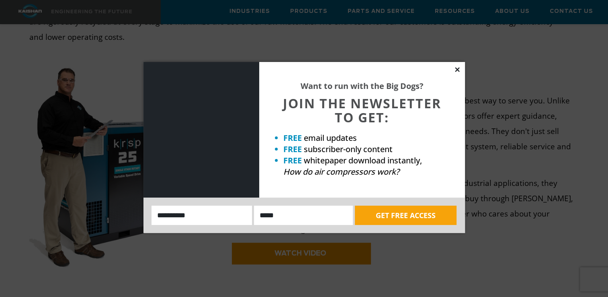 This screenshot has width=608, height=297. Describe the element at coordinates (341, 171) in the screenshot. I see `em: How do air compressors work?` at that location.